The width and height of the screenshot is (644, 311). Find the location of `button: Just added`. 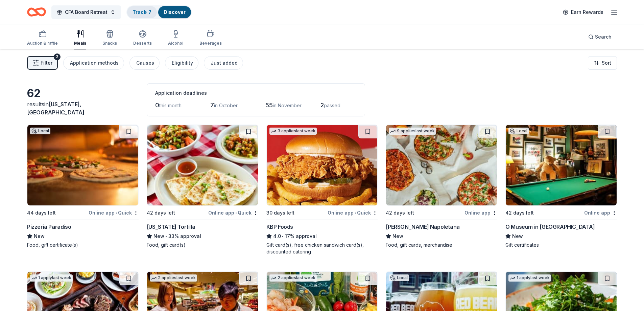

button: Just added is located at coordinates (224, 63).